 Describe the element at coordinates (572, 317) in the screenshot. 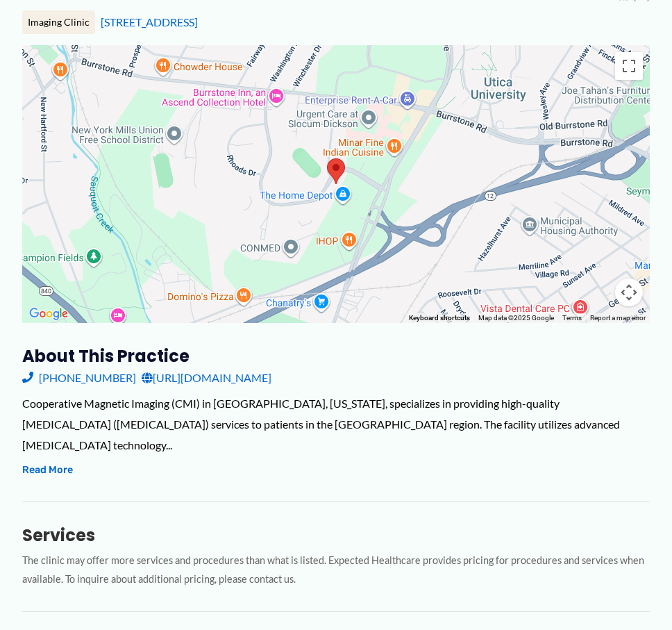

I see `a: Terms (opens in new tab)` at that location.